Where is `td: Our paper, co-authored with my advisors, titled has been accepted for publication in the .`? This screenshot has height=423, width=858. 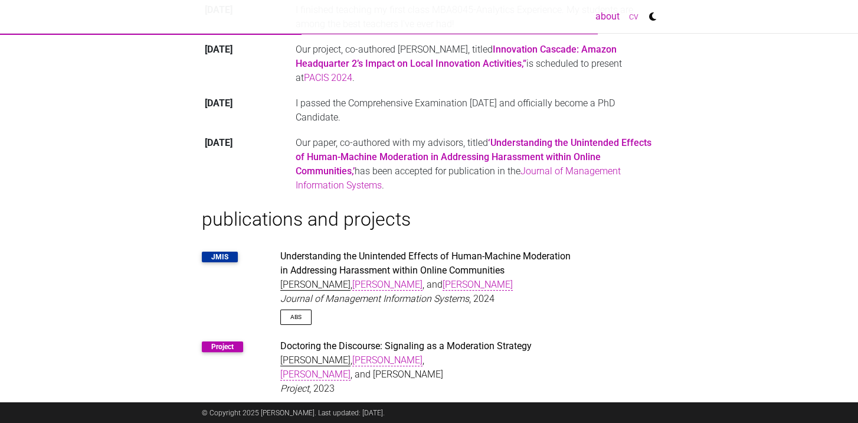 td: Our paper, co-authored with my advisors, titled has been accepted for publication in the . is located at coordinates (475, 164).